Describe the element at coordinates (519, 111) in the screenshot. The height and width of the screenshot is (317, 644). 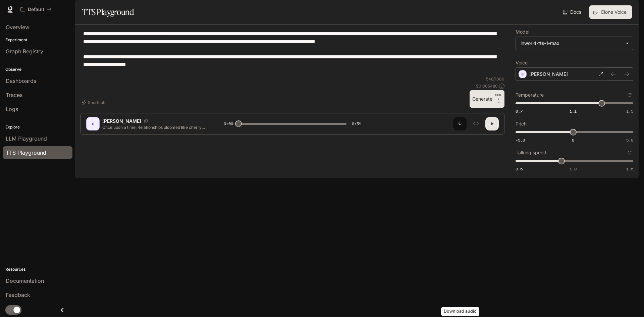
I see `span: 0.7` at that location.